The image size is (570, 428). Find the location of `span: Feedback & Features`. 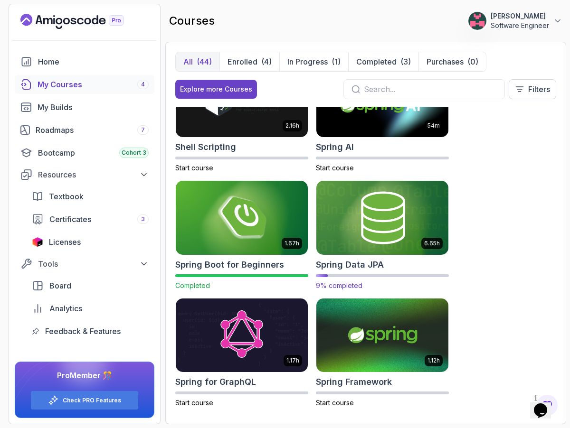

span: Feedback & Features is located at coordinates (83, 332).